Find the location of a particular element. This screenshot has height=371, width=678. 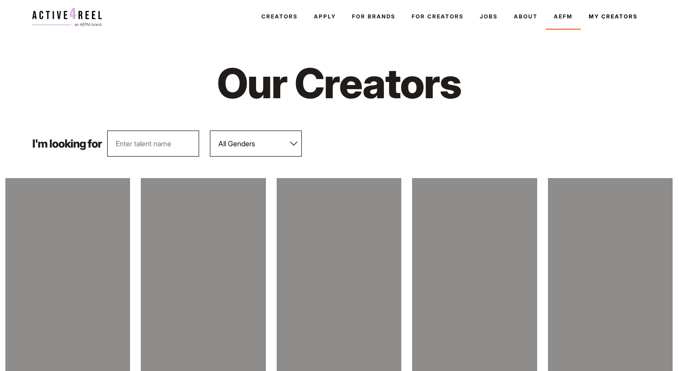

a: For Creators is located at coordinates (438, 17).